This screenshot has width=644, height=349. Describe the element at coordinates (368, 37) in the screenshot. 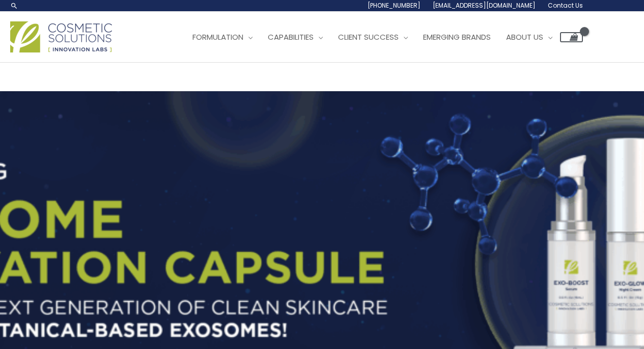

I see `span: Client Success` at that location.